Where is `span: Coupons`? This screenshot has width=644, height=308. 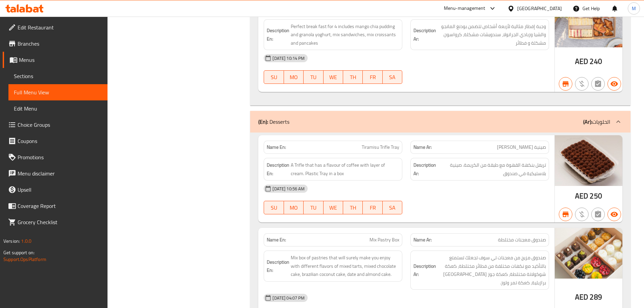 span: Coupons is located at coordinates (60, 141).